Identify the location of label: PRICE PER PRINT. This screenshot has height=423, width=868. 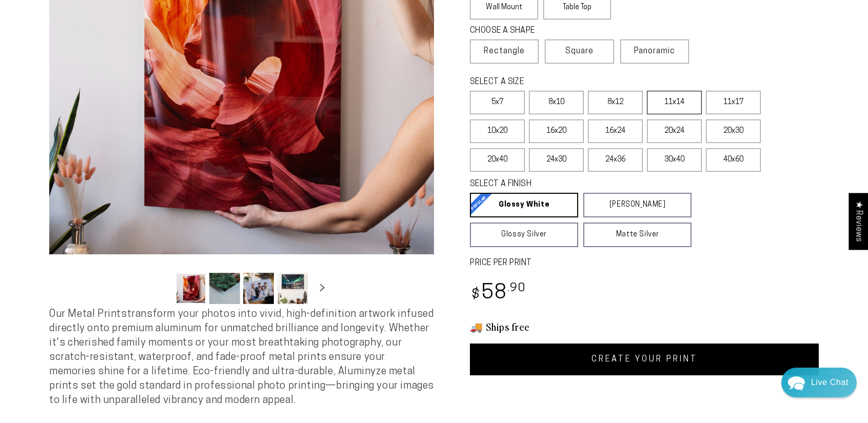
(644, 263).